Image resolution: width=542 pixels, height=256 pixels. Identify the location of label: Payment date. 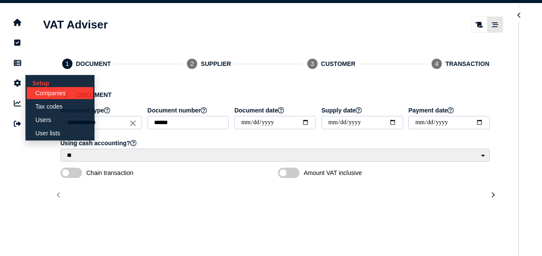
(449, 110).